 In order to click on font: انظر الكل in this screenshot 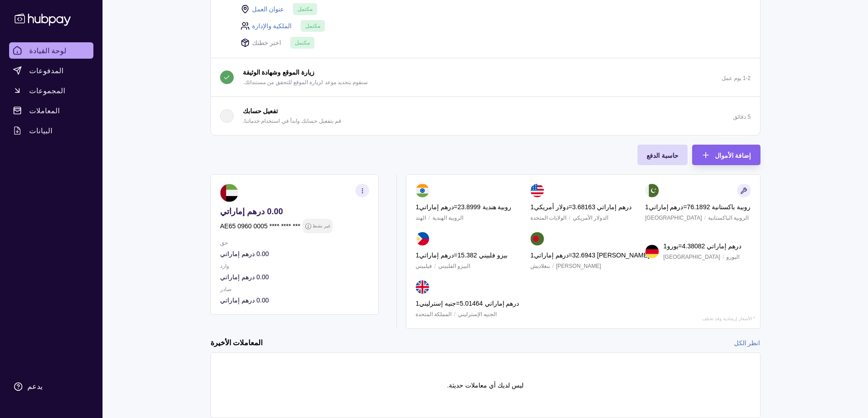, I will do `click(747, 343)`.